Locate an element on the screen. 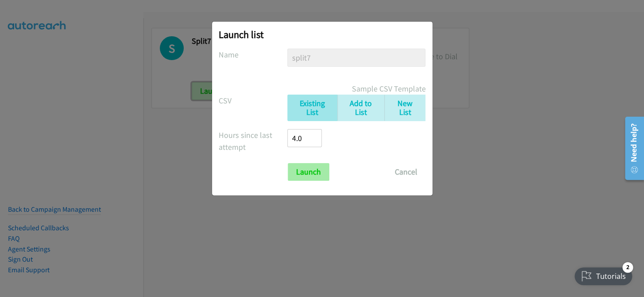 Image resolution: width=644 pixels, height=297 pixels. a: New List is located at coordinates (404, 108).